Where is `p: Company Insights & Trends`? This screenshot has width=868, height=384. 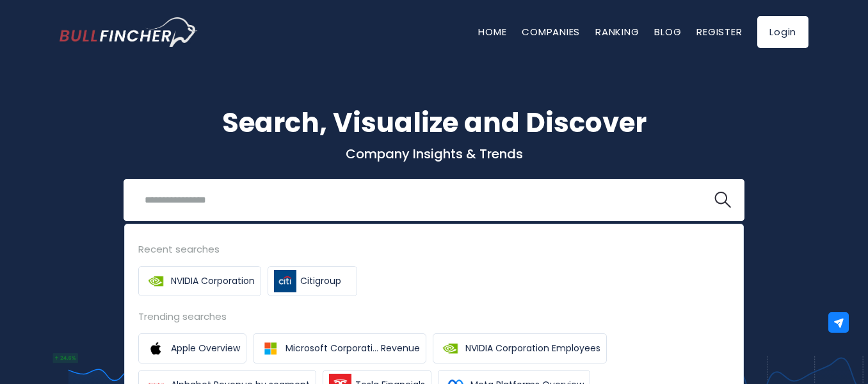 p: Company Insights & Trends is located at coordinates (434, 153).